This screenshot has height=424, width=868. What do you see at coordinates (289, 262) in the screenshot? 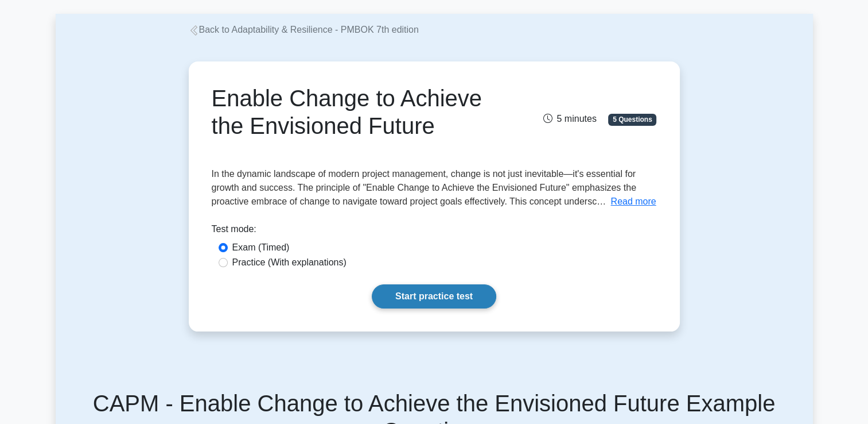
I see `label: Practice (With explanations)` at bounding box center [289, 262].